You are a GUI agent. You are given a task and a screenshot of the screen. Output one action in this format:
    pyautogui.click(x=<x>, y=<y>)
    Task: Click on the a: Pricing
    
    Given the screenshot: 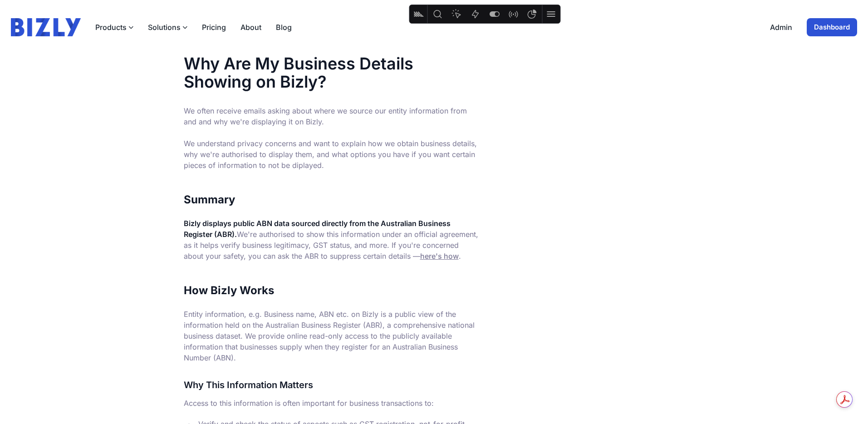 What is the action you would take?
    pyautogui.click(x=214, y=28)
    